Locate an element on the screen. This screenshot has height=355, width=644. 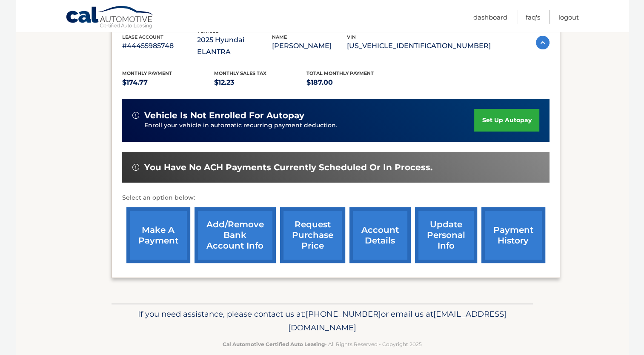
span: Total Monthly Payment is located at coordinates (341, 74).